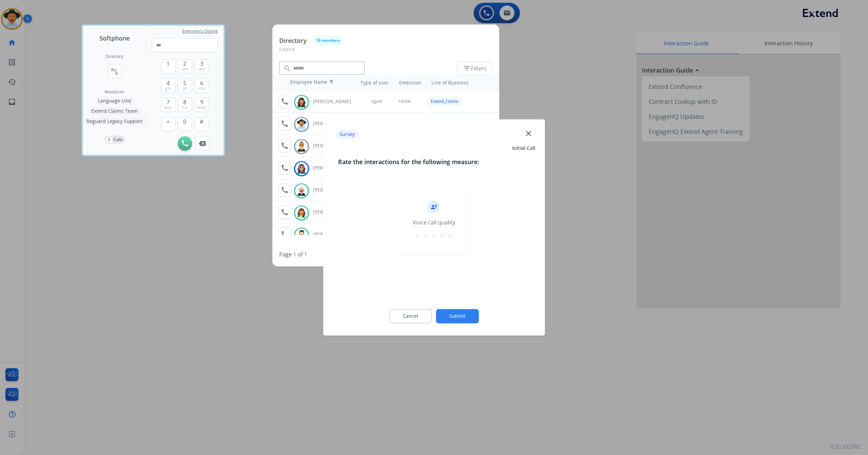  What do you see at coordinates (168, 66) in the screenshot?
I see `button: 1` at bounding box center [168, 66].